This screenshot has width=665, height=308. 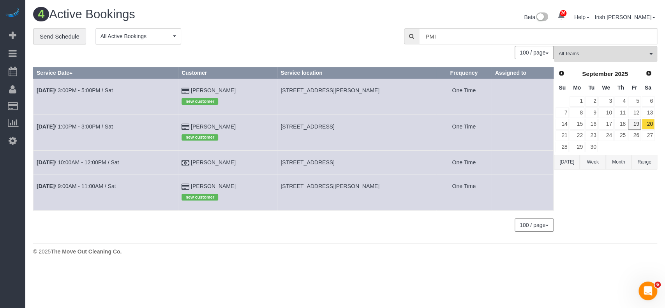 I want to click on a: 21, so click(x=562, y=136).